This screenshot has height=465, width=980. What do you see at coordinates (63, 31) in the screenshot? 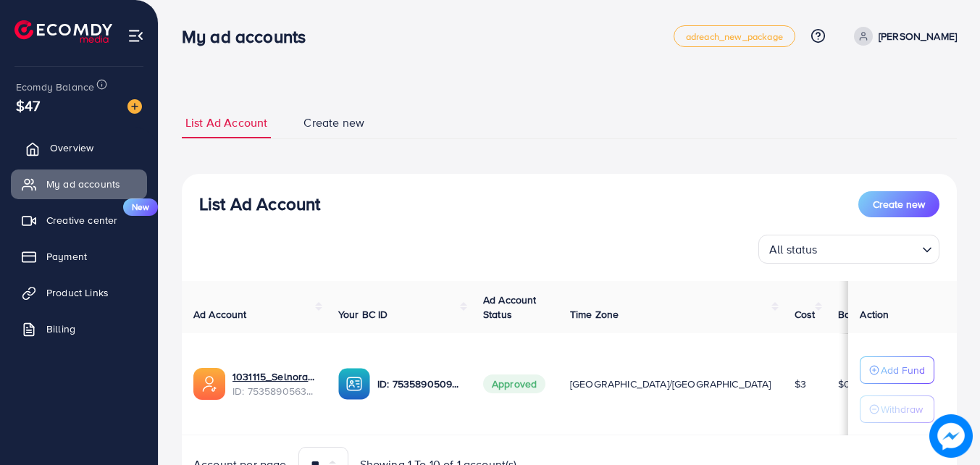
I see `a: logo` at bounding box center [63, 31].